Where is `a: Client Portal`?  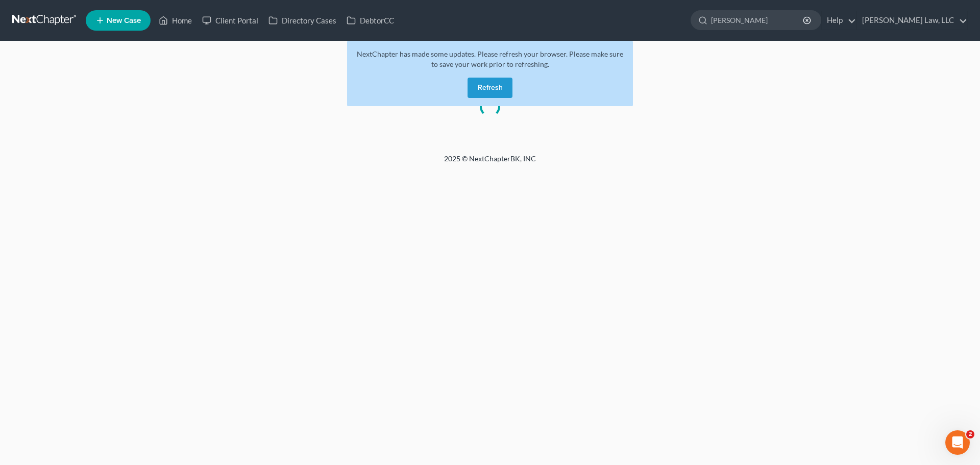
a: Client Portal is located at coordinates (230, 21).